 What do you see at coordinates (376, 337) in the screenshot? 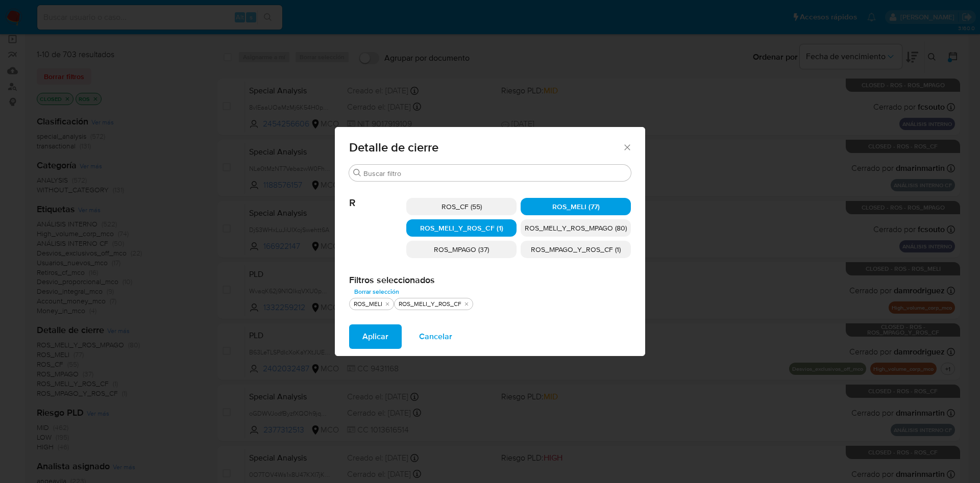
I see `span: Aplicar` at bounding box center [376, 337].